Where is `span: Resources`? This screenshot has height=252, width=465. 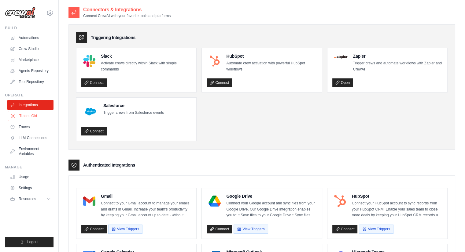
span: Resources is located at coordinates (27, 199).